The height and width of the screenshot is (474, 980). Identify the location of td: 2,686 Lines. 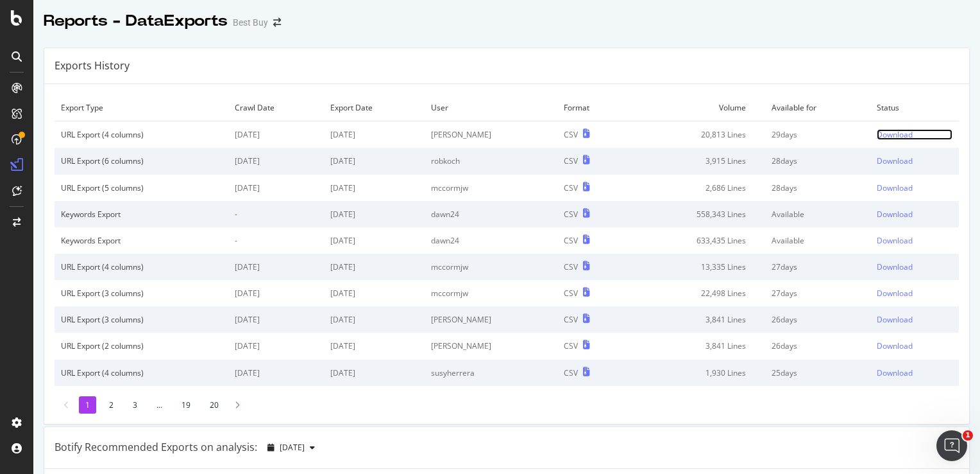
(696, 187).